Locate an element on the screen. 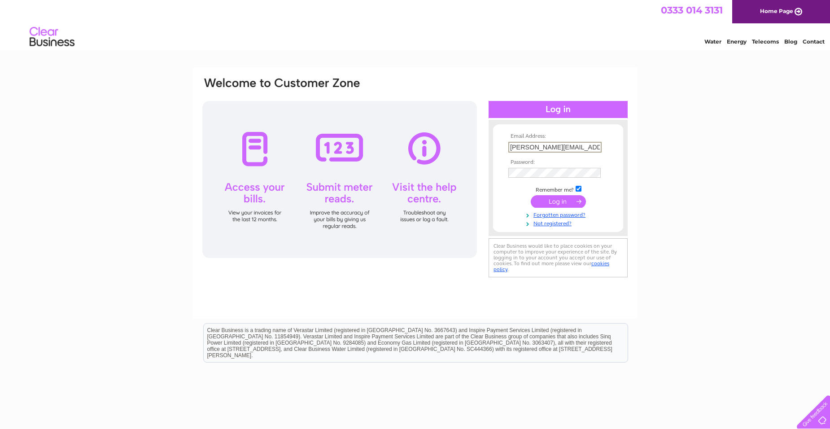 This screenshot has width=830, height=429. a: cookies policy is located at coordinates (551, 266).